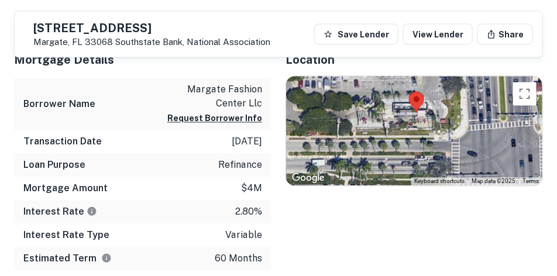 This screenshot has width=557, height=276. Describe the element at coordinates (92, 212) in the screenshot. I see `svg: The interest rates displayed on the website are for informational purposes only and may be report...` at that location.